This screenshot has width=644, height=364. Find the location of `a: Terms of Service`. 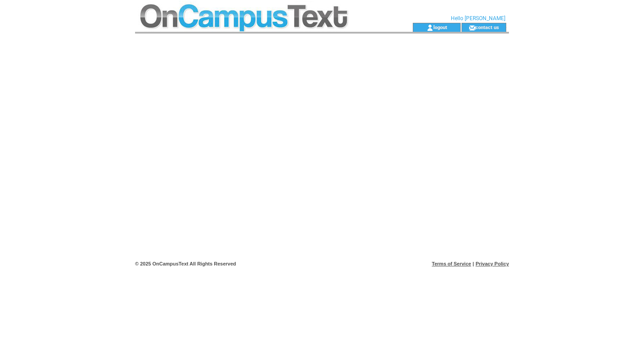

a: Terms of Service is located at coordinates (452, 264).